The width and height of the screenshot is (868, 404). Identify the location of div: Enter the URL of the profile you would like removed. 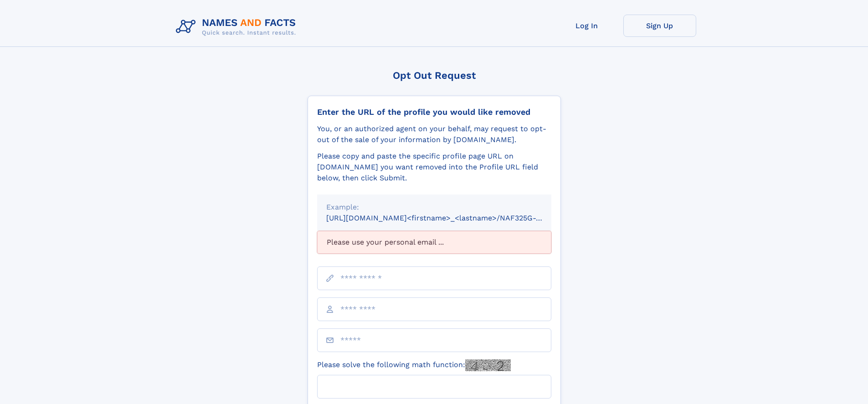
(434, 112).